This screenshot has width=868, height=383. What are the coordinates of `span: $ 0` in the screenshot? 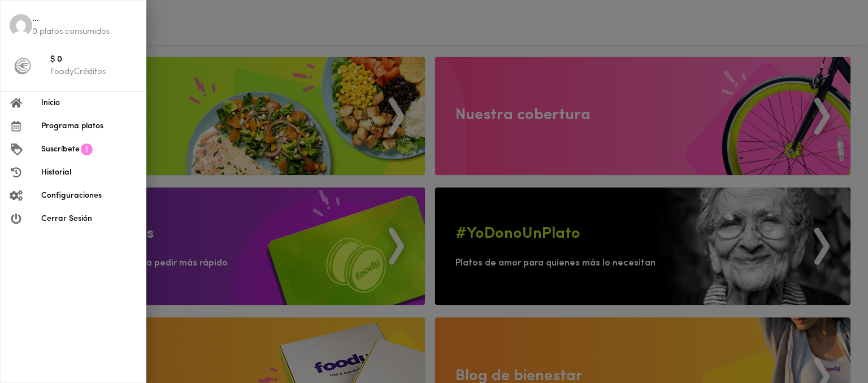 It's located at (93, 60).